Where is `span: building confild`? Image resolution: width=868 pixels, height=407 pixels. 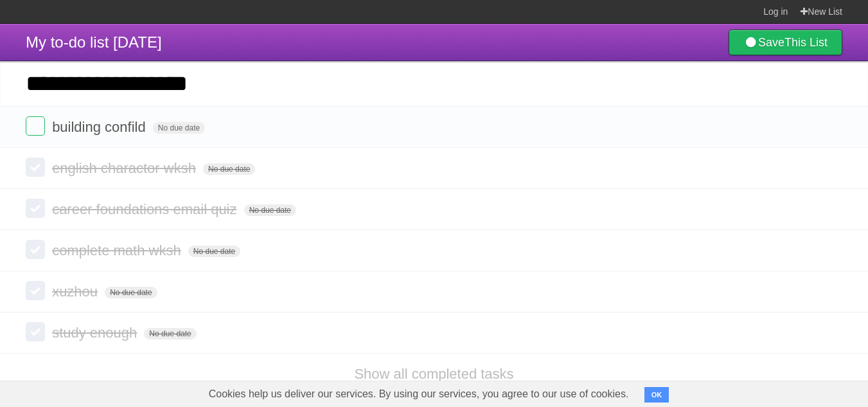
span: building confild is located at coordinates (100, 126).